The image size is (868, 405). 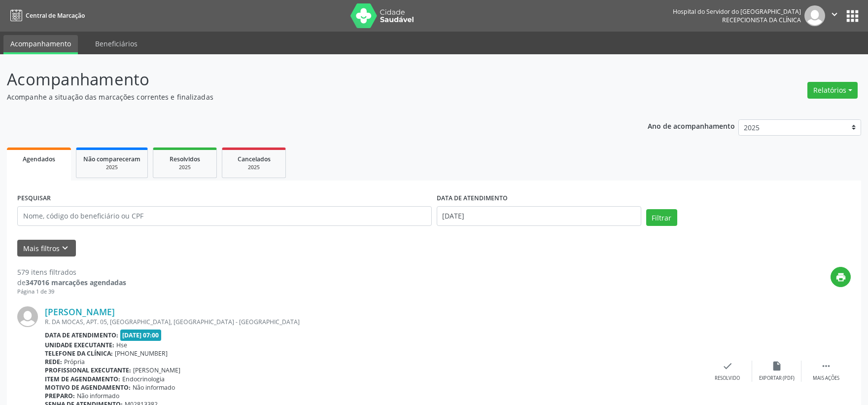 What do you see at coordinates (79, 345) in the screenshot?
I see `b: Unidade executante:` at bounding box center [79, 345].